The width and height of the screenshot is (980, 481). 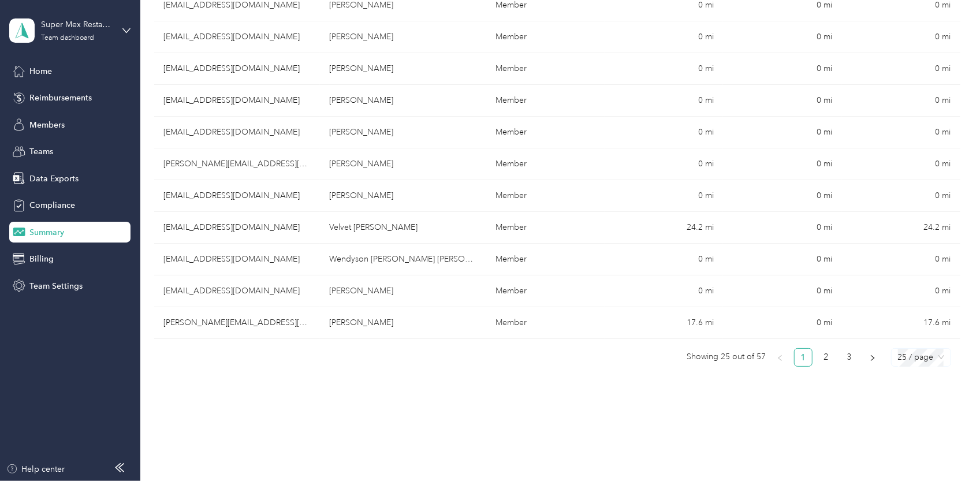 What do you see at coordinates (237, 291) in the screenshot?
I see `td: ramirezdj089@yahoo.com` at bounding box center [237, 291].